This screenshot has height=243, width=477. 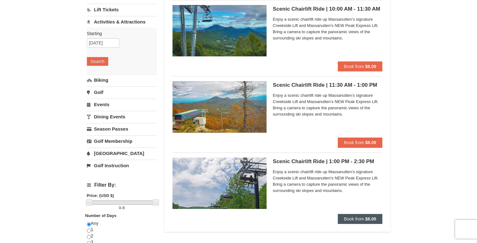 I want to click on a: Biking, so click(x=122, y=80).